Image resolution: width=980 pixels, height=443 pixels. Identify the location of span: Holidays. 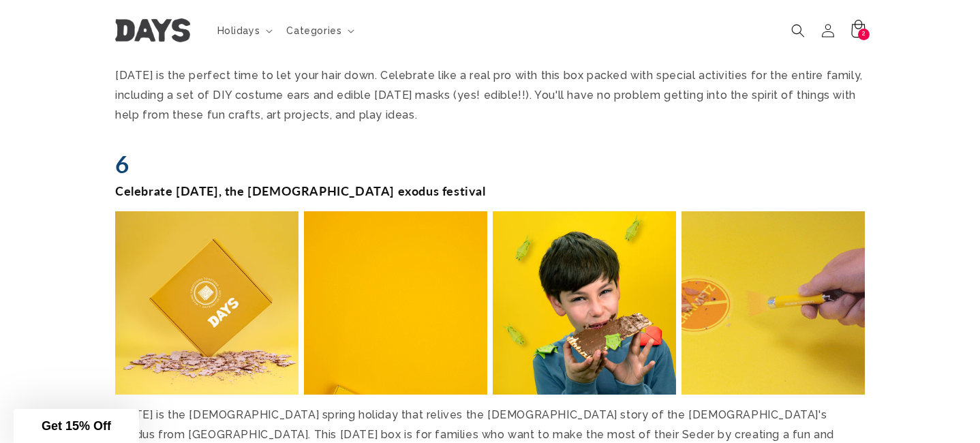
(238, 31).